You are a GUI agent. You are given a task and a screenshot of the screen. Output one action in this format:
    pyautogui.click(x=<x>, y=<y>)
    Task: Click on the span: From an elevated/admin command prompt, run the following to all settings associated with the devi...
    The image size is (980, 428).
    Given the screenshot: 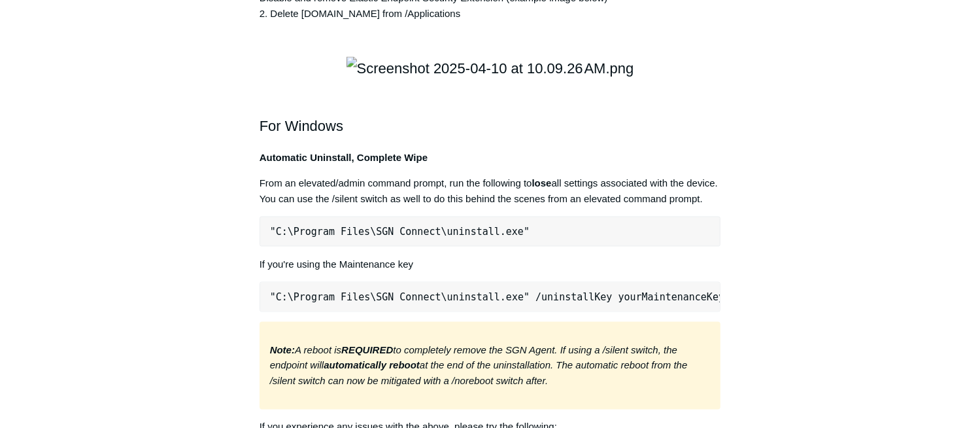 What is the action you would take?
    pyautogui.click(x=488, y=191)
    